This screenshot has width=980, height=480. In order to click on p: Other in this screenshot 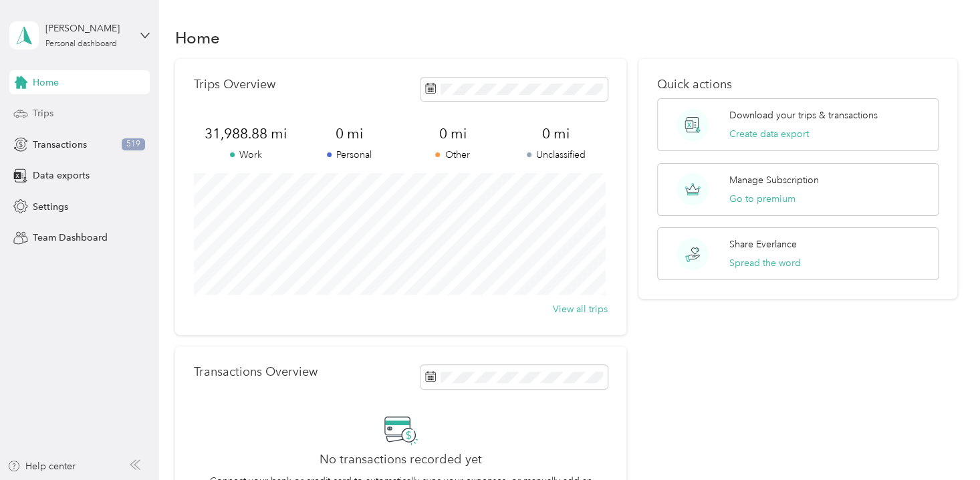, I will do `click(452, 154)`.